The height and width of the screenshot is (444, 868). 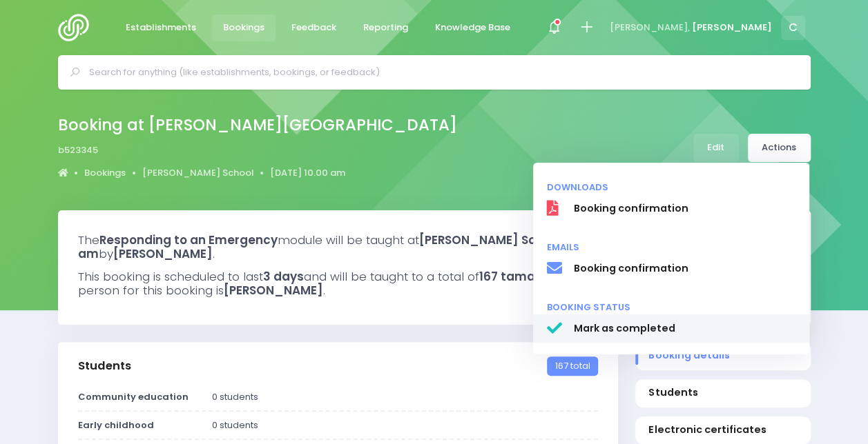 I want to click on span: Electronic certificates, so click(x=722, y=430).